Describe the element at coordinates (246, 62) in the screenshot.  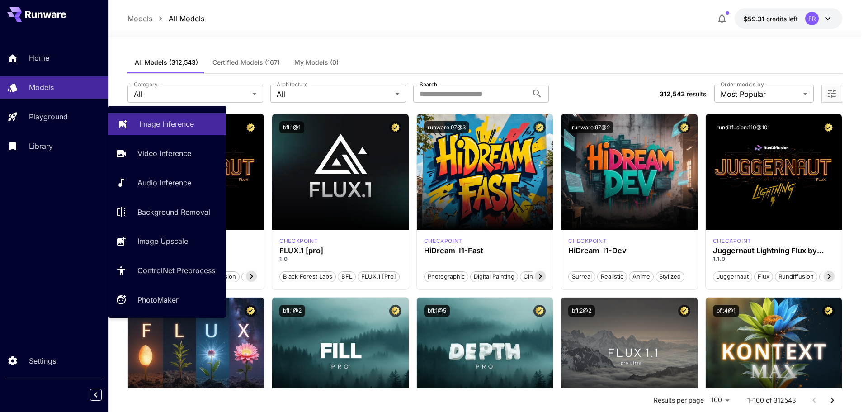
I see `span: Certified Models (167)` at that location.